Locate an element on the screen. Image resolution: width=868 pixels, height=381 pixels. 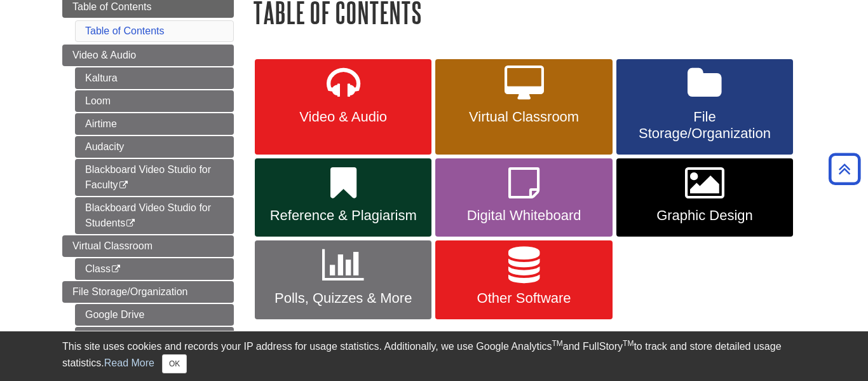
a: Reference & Plagiarism is located at coordinates (343, 198).